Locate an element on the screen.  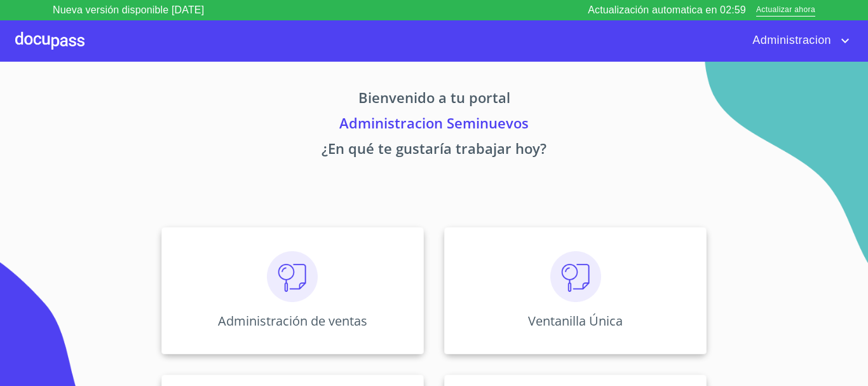
p: ¿En qué te gustaría trabajar hoy? is located at coordinates (434, 150).